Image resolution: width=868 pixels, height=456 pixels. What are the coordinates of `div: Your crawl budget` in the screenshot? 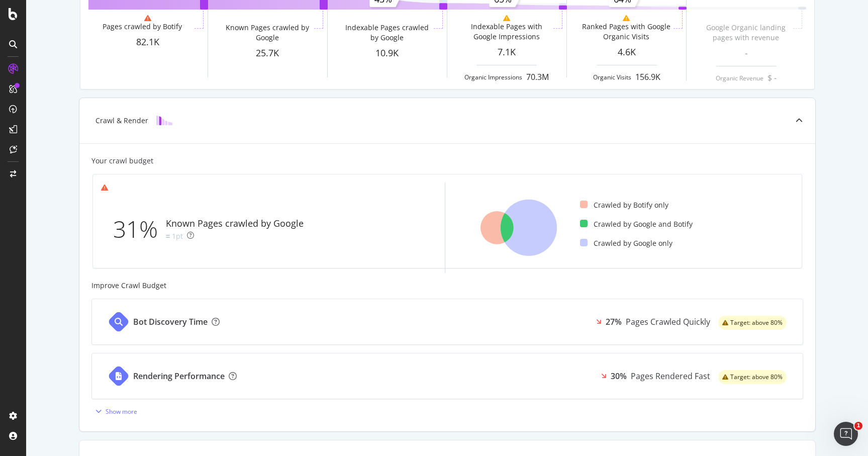 It's located at (122, 161).